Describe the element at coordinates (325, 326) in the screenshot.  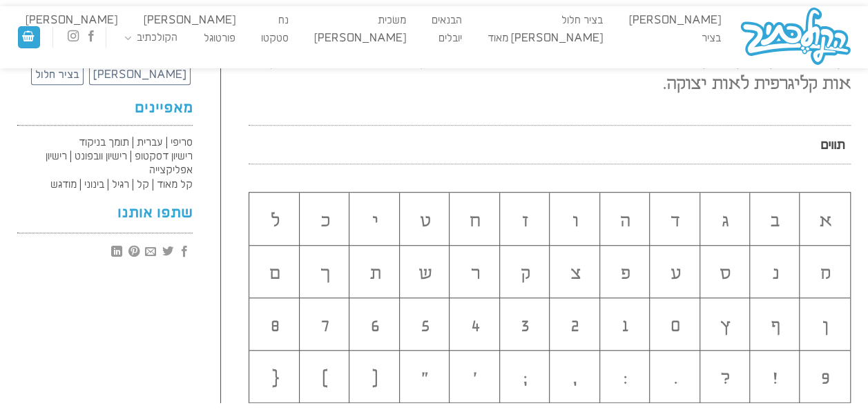
I see `h2: 7` at that location.